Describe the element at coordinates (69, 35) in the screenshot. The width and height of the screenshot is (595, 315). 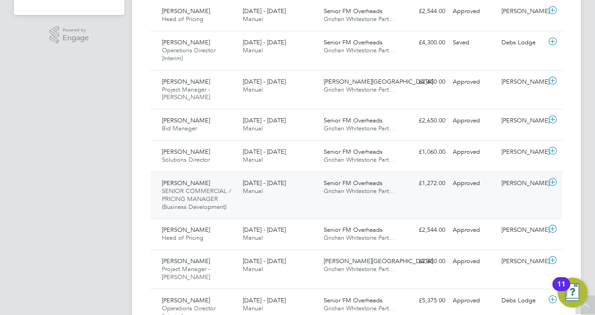
I see `a: Powered byEngage` at that location.